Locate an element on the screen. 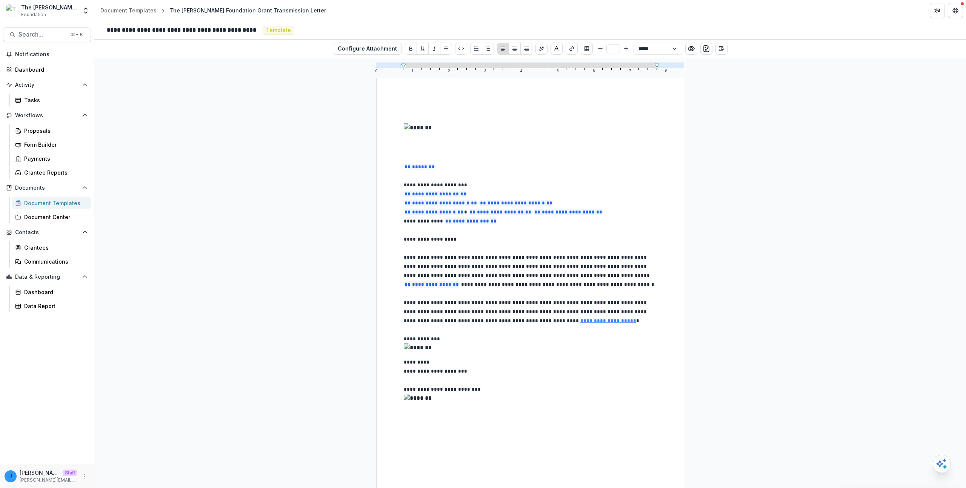  button: More is located at coordinates (85, 477).